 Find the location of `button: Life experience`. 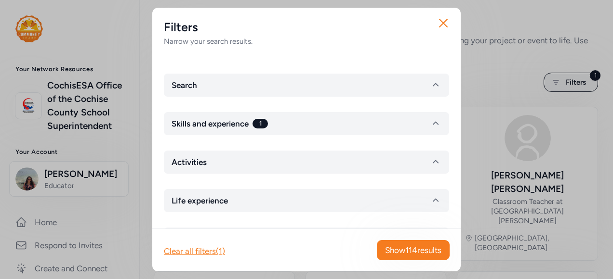

button: Life experience is located at coordinates (306, 201).